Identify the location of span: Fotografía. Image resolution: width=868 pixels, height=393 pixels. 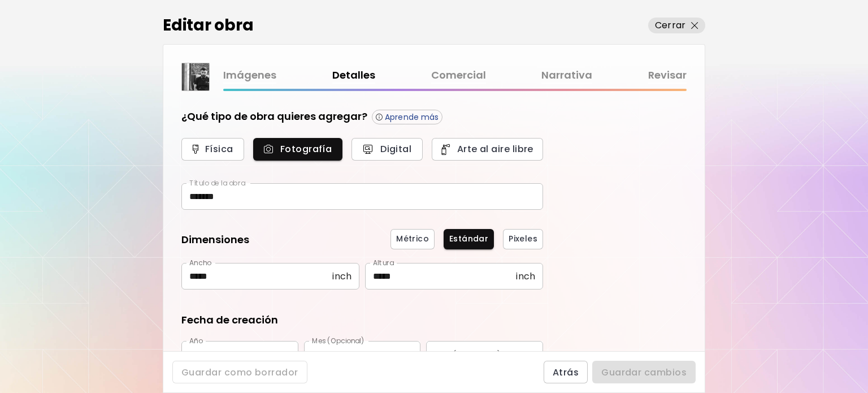
(297, 149).